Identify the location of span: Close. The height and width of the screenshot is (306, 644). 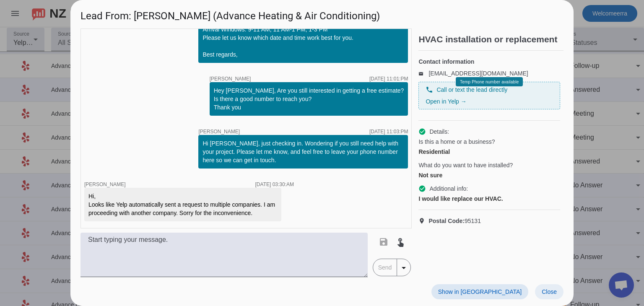
(549, 292).